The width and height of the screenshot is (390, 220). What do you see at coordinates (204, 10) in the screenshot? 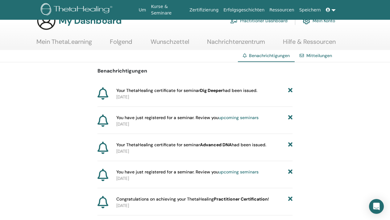
I see `a: Zertifizierung` at bounding box center [204, 10].